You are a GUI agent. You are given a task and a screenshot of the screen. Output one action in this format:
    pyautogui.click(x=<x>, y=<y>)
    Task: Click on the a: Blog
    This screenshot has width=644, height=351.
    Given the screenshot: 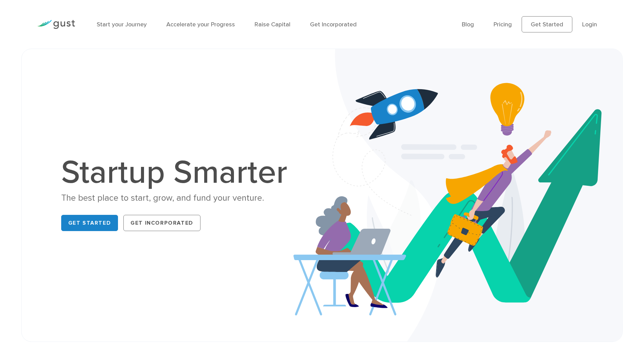 What is the action you would take?
    pyautogui.click(x=468, y=24)
    